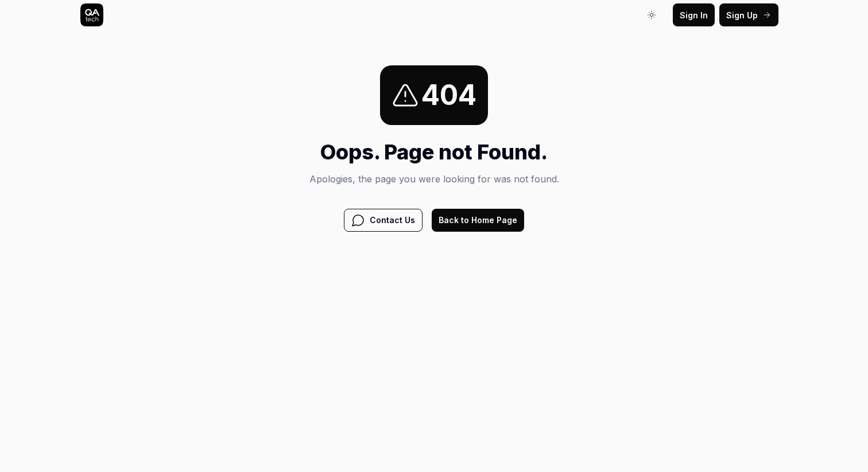 This screenshot has height=472, width=868. Describe the element at coordinates (742, 15) in the screenshot. I see `span: Sign Up` at that location.